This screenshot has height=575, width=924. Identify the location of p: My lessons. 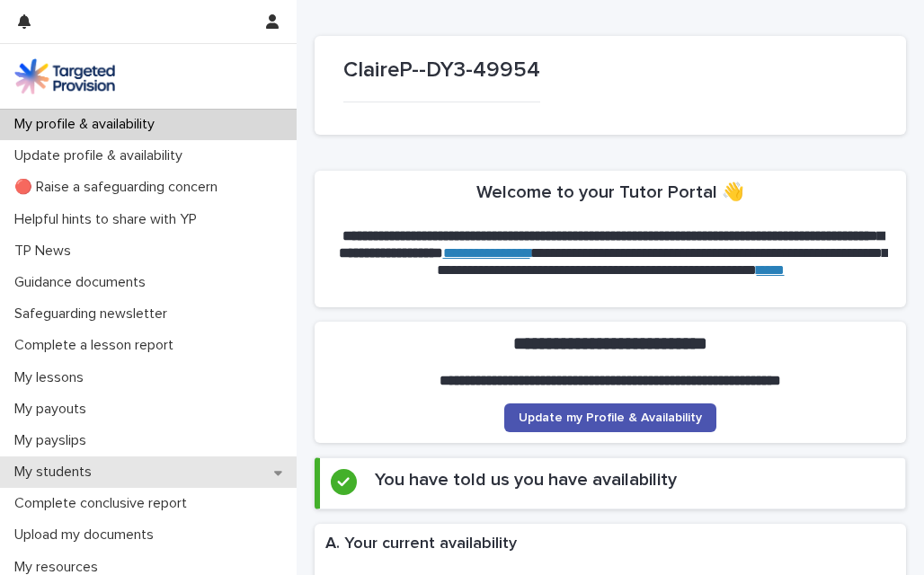
(52, 378).